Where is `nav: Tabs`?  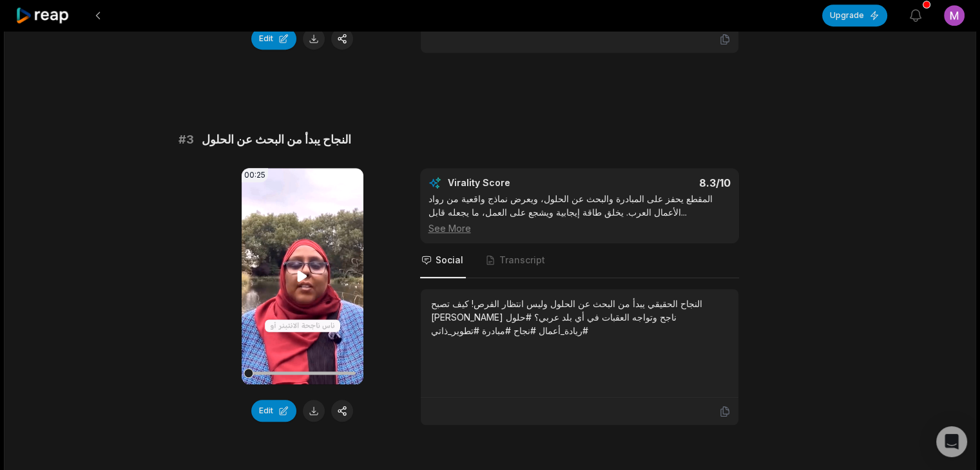 nav: Tabs is located at coordinates (579, 261).